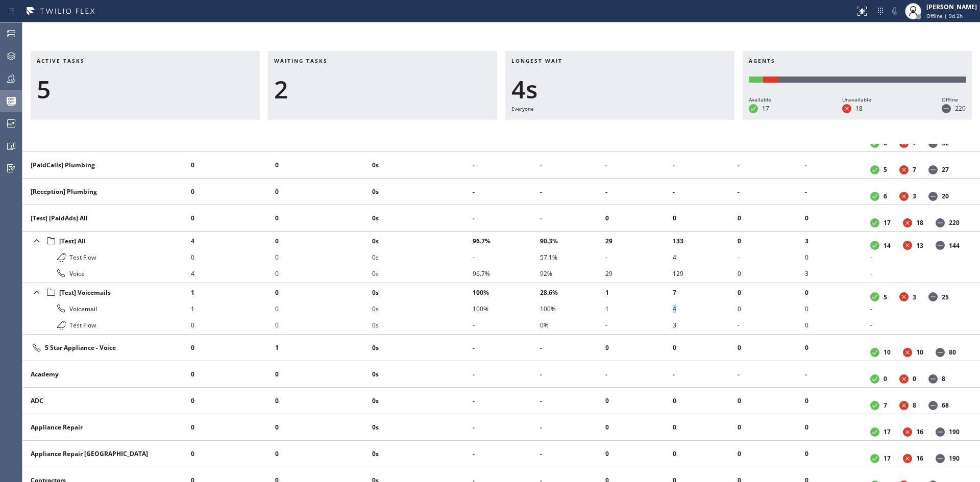 The width and height of the screenshot is (980, 482). What do you see at coordinates (944, 16) in the screenshot?
I see `span: Offline | 9d 2h` at bounding box center [944, 16].